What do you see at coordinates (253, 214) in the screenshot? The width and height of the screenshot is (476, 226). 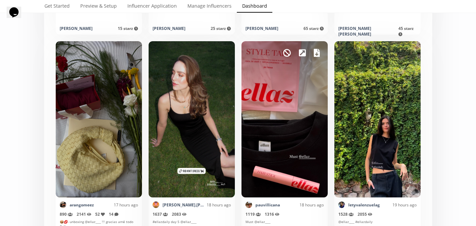 I see `span: 1119` at bounding box center [253, 214].